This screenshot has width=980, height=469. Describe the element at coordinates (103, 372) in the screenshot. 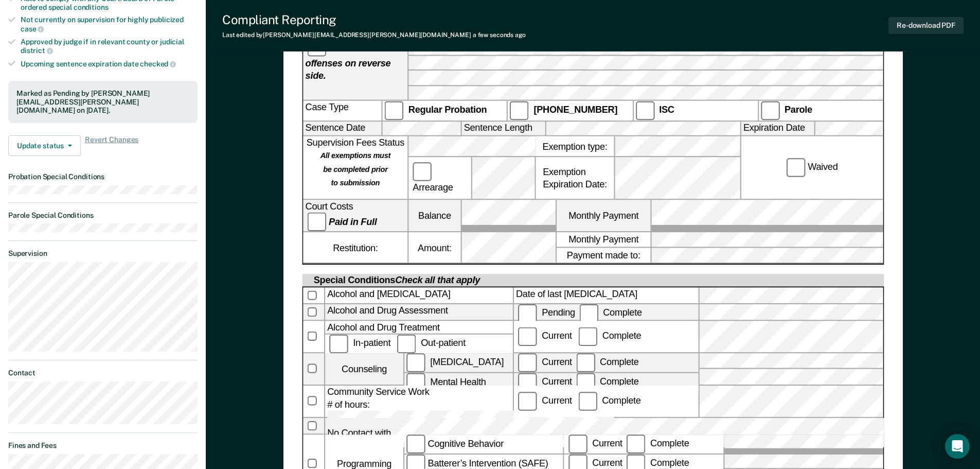

I see `dt: Contact` at that location.